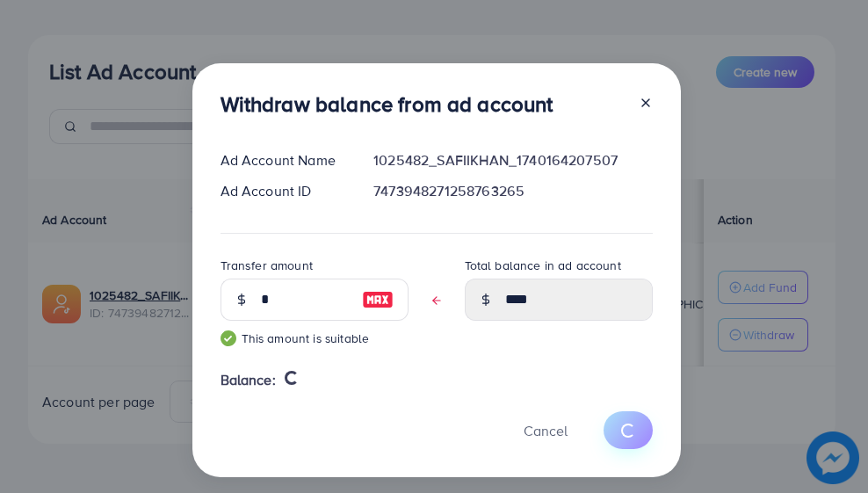 This screenshot has width=868, height=493. What do you see at coordinates (229, 339) in the screenshot?
I see `img: guide` at bounding box center [229, 339].